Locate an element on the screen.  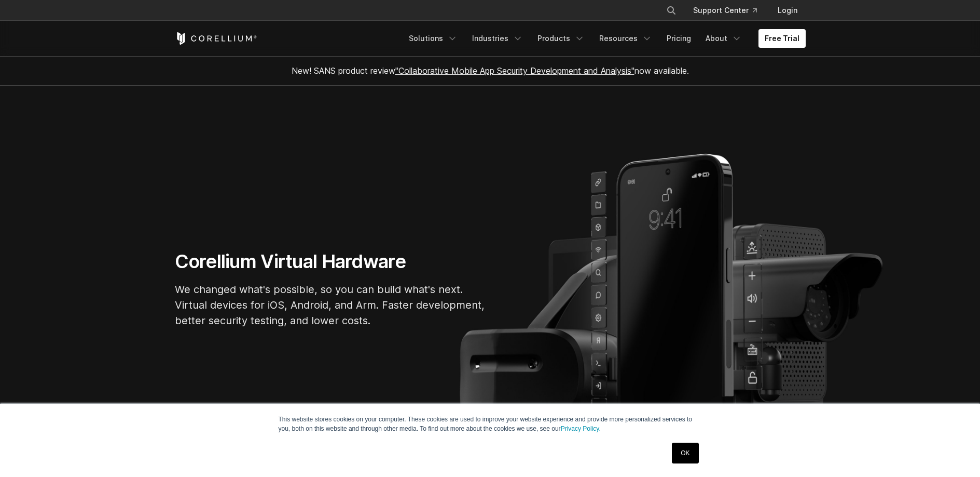
a: Privacy Policy. is located at coordinates (581, 429).